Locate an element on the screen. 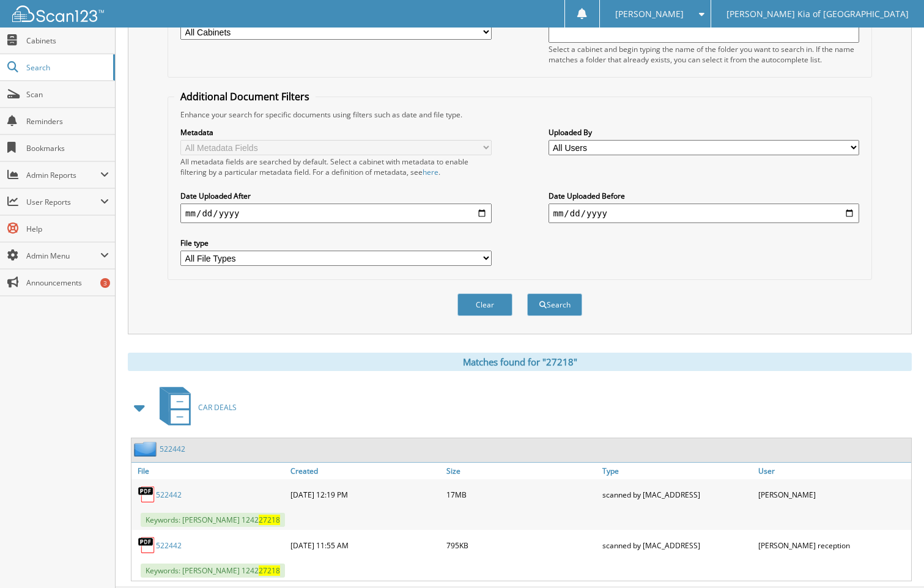 This screenshot has height=588, width=924. label: Metadata is located at coordinates (336, 132).